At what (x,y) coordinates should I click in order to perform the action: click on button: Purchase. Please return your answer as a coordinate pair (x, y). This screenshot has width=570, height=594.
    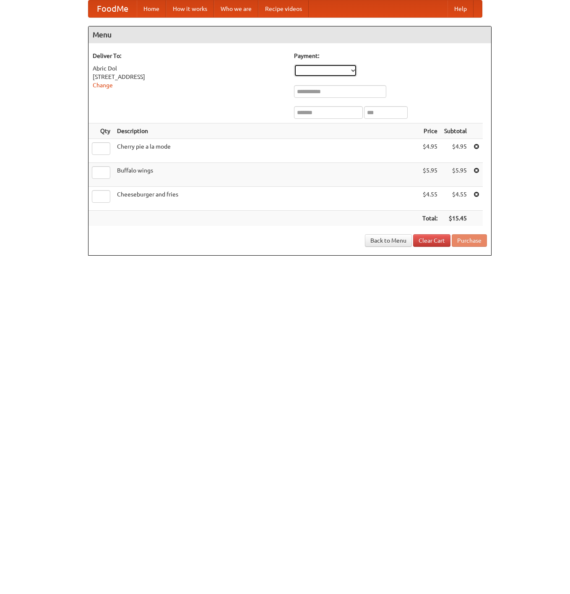
    Looking at the image, I should click on (470, 240).